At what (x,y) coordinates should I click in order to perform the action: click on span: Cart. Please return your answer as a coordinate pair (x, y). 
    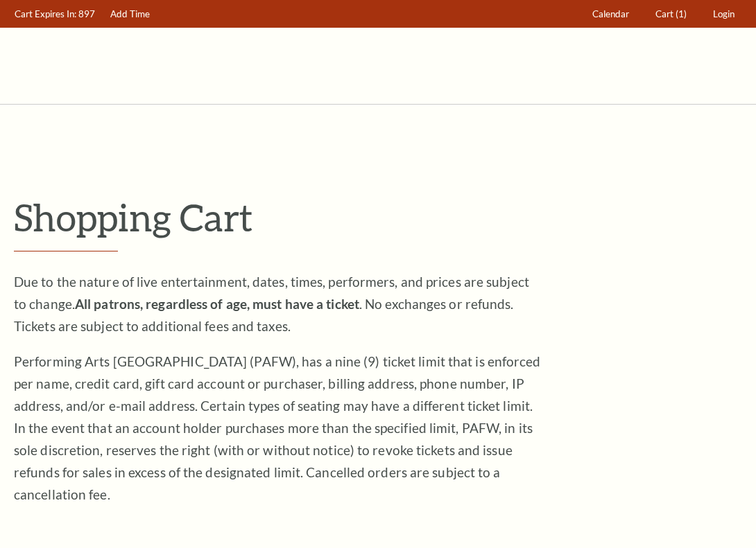
    Looking at the image, I should click on (664, 14).